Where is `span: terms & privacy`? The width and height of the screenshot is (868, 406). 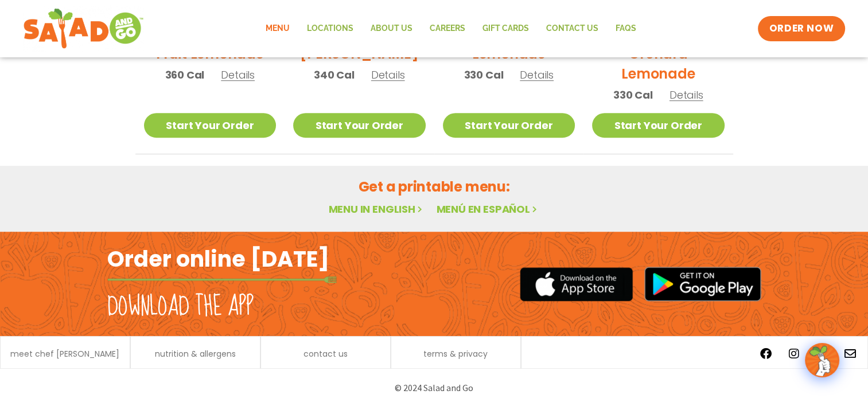
span: terms & privacy is located at coordinates (455, 354).